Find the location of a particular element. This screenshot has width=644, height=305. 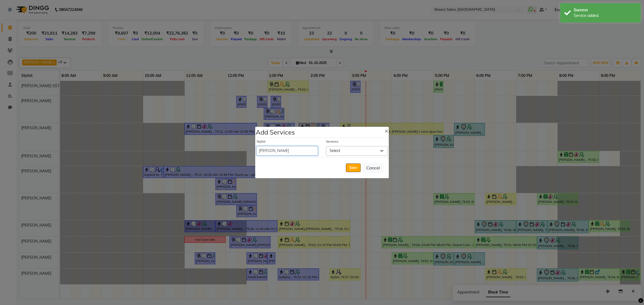

label: Services is located at coordinates (332, 142).